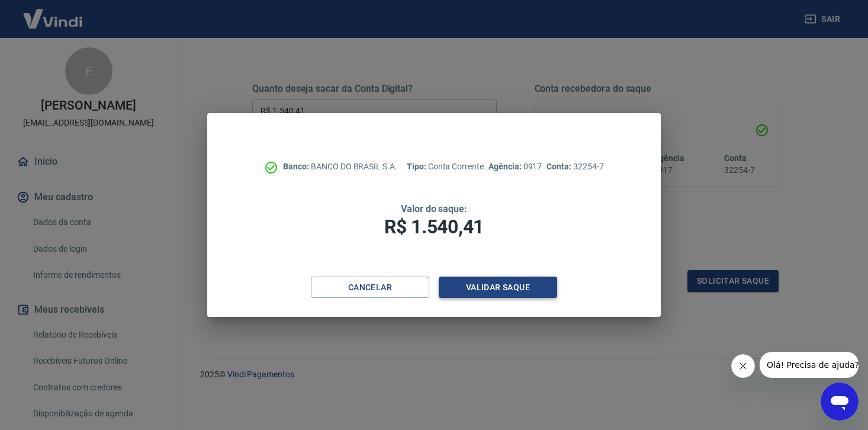 This screenshot has height=430, width=868. Describe the element at coordinates (515, 167) in the screenshot. I see `p: 0917` at that location.